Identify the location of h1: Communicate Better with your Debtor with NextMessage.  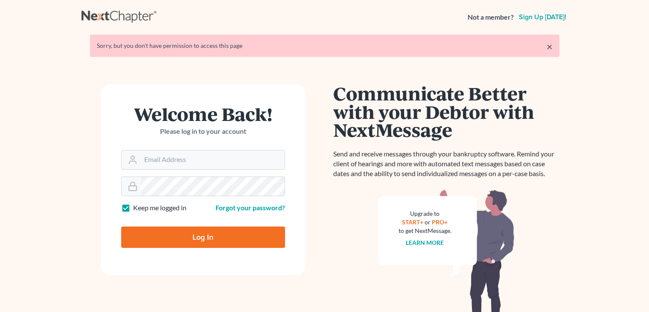
(447, 111).